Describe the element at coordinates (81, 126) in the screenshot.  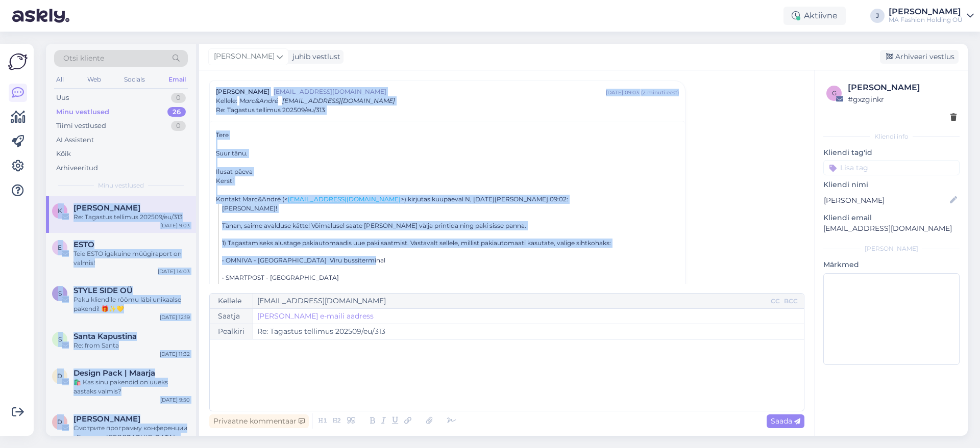
I see `div: Tiimi vestlused` at that location.